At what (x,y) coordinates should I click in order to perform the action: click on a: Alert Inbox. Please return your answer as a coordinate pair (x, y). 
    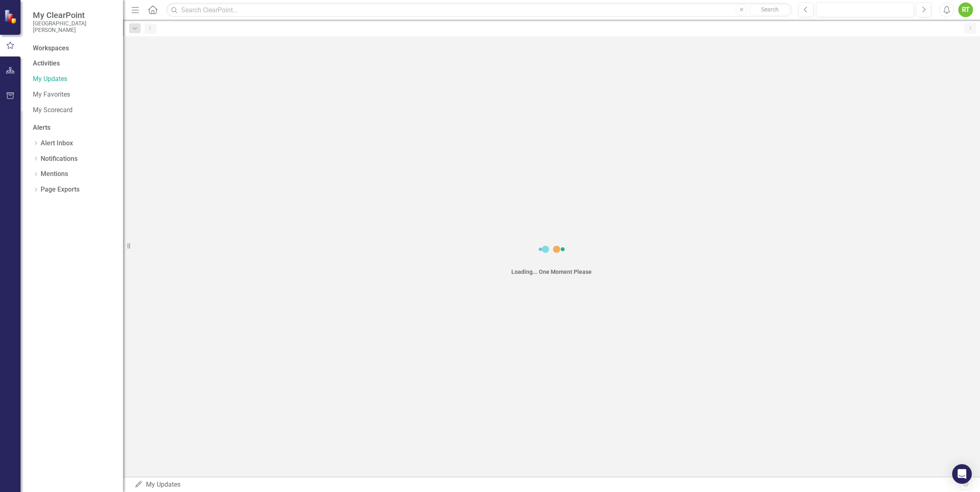
    Looking at the image, I should click on (57, 143).